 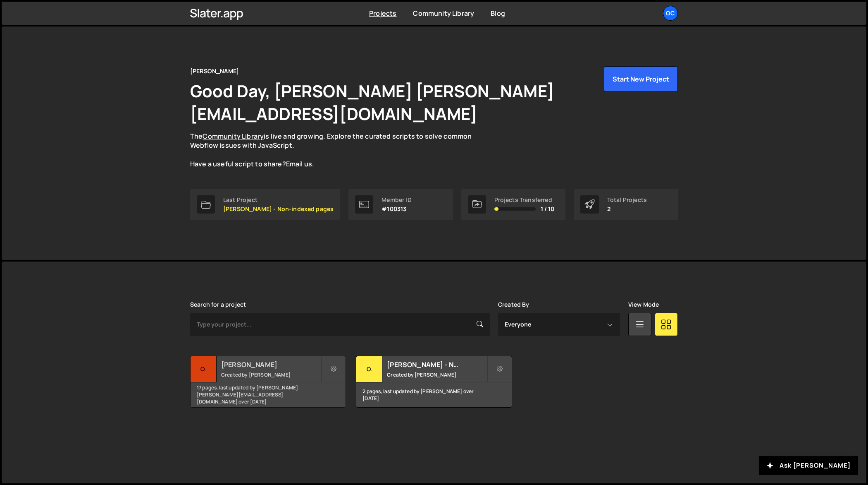 I want to click on div: Last Project, so click(x=278, y=200).